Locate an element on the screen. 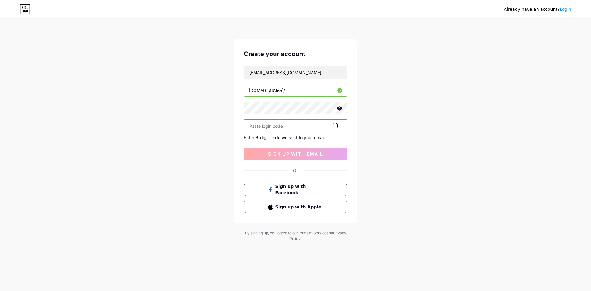  button: Sign up with Facebook is located at coordinates (295, 190).